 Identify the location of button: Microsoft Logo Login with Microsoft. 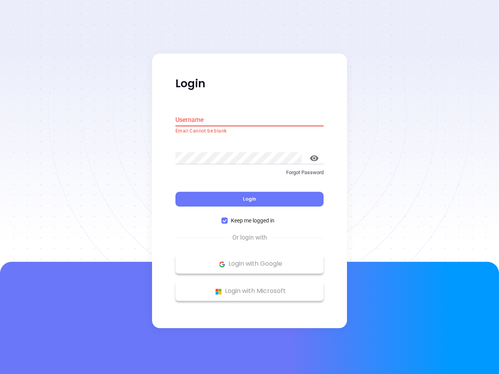
(250, 292).